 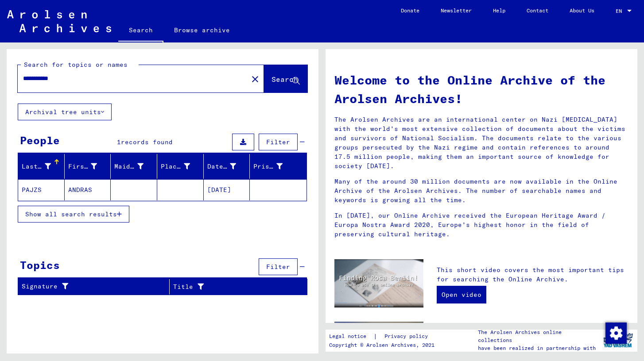 I want to click on div: People, so click(x=40, y=140).